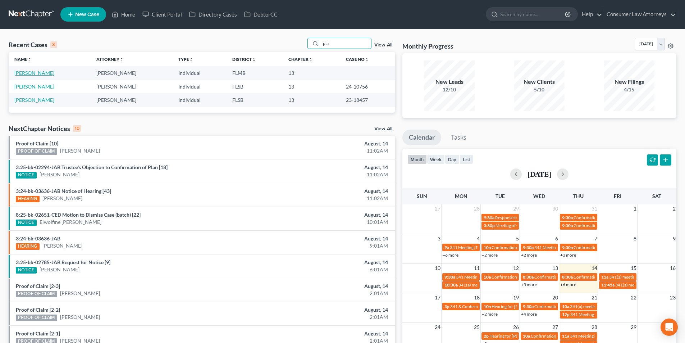  What do you see at coordinates (539, 90) in the screenshot?
I see `div: 5/10` at bounding box center [539, 90].